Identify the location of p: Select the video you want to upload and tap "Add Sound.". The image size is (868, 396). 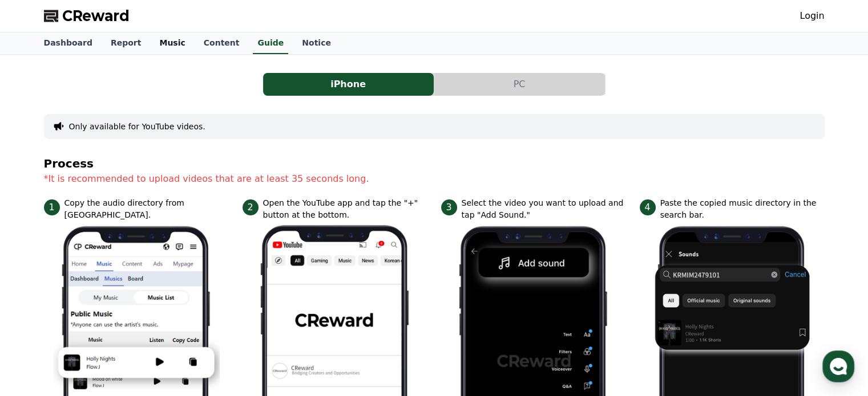
(544, 209).